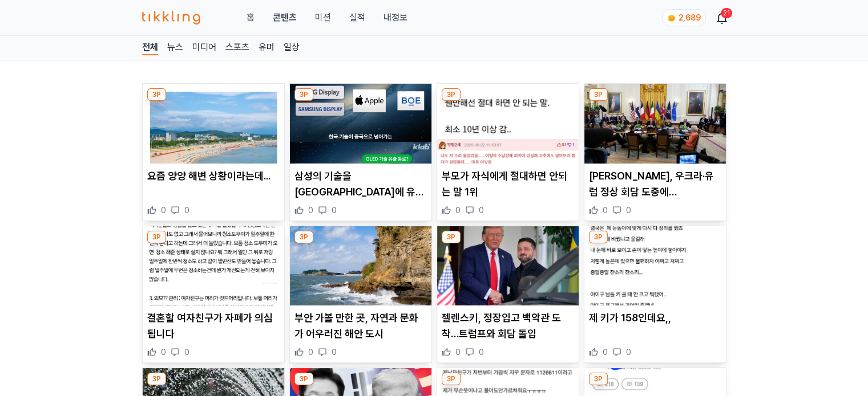 The width and height of the screenshot is (868, 396). I want to click on div: 3P 부모가 자식에게 절대하면 안되는 말 1위 부모가 자식에게 절대하면 안되는 말 1위 0 0, so click(508, 152).